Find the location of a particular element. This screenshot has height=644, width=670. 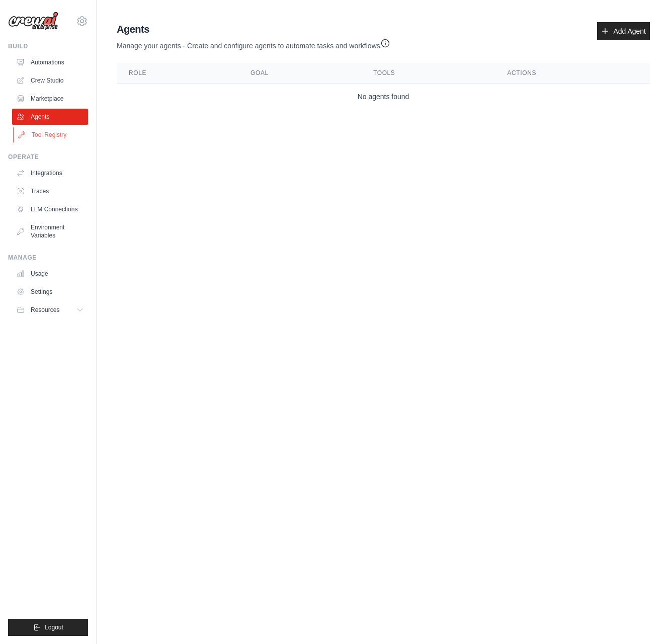

a: Usage is located at coordinates (50, 274).